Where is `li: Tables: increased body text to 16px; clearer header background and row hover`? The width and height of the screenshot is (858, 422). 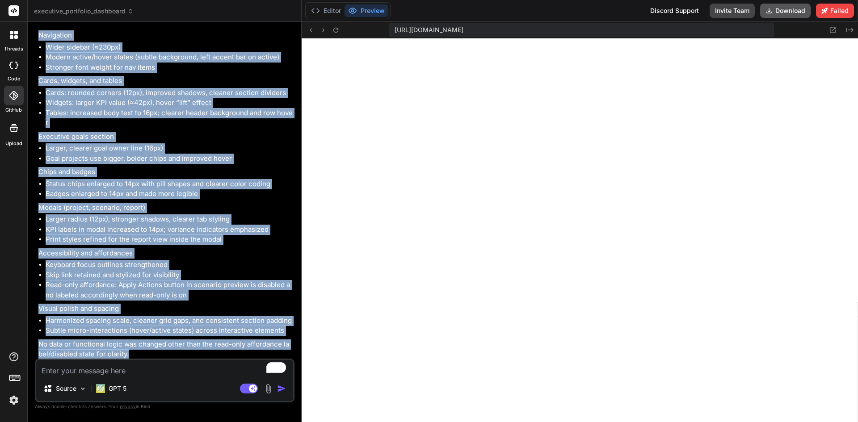 li: Tables: increased body text to 16px; clearer header background and row hover is located at coordinates (169, 118).